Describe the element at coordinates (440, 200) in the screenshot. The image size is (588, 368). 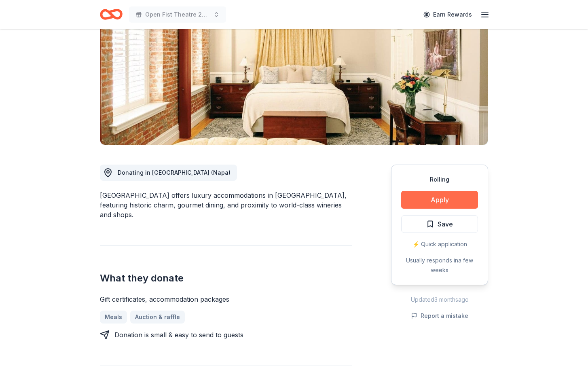
I see `button: Apply` at that location.